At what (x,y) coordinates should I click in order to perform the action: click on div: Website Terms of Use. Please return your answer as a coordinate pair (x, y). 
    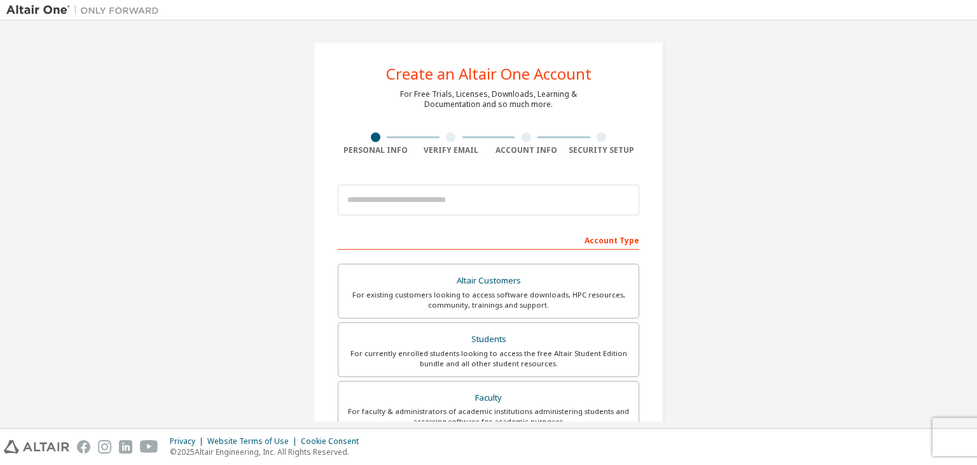
    Looking at the image, I should click on (254, 441).